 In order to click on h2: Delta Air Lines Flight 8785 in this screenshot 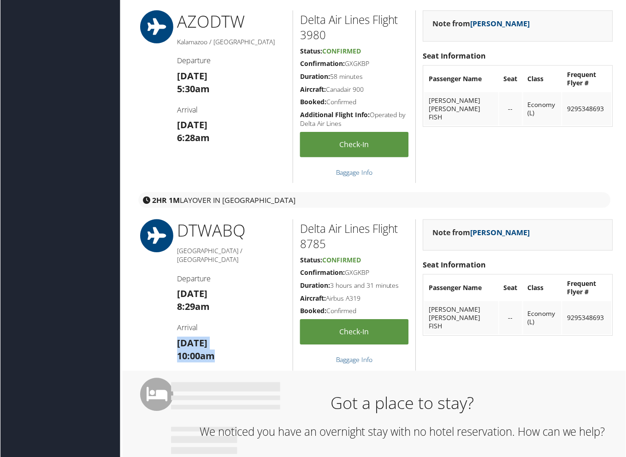, I will do `click(354, 237)`.